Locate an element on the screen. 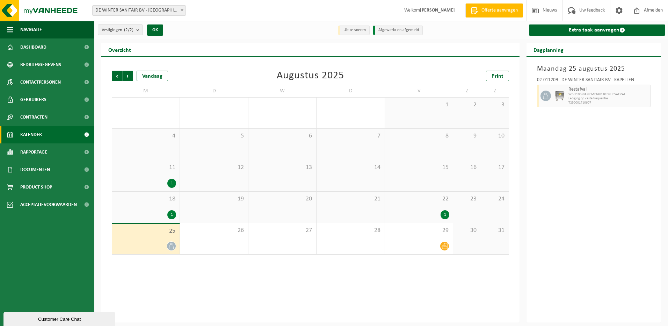 The image size is (668, 326). span: 8 is located at coordinates (419, 136).